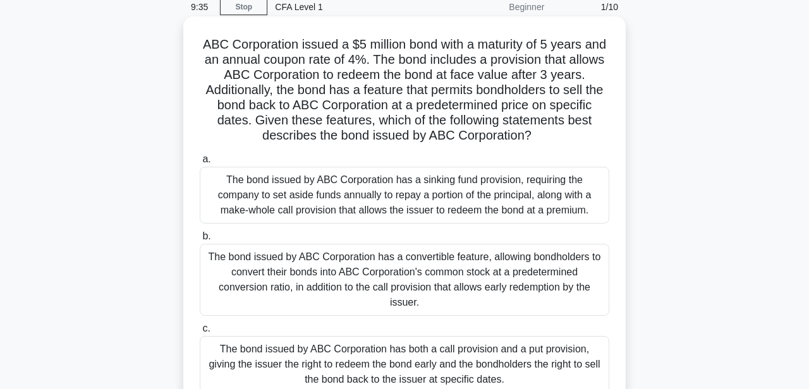 This screenshot has height=389, width=809. Describe the element at coordinates (405, 195) in the screenshot. I see `div: The bond issued by ABC Corporation has a sinking fund provision, requiring the company to set asi...` at that location.